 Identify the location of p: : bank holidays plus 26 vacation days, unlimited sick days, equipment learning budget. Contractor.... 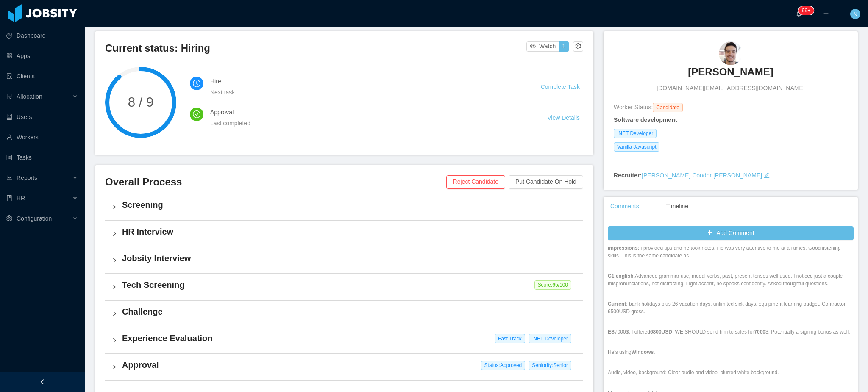
(730, 308).